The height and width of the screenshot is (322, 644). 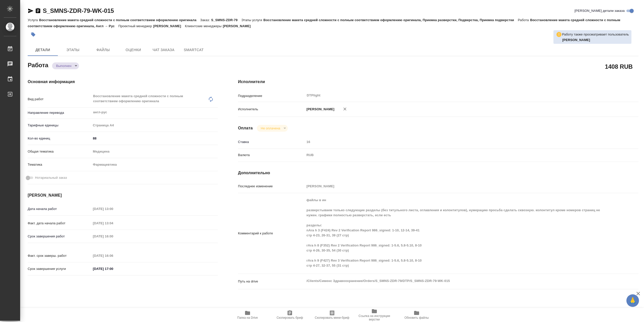 I want to click on button: Скопировать бриф, so click(x=290, y=315).